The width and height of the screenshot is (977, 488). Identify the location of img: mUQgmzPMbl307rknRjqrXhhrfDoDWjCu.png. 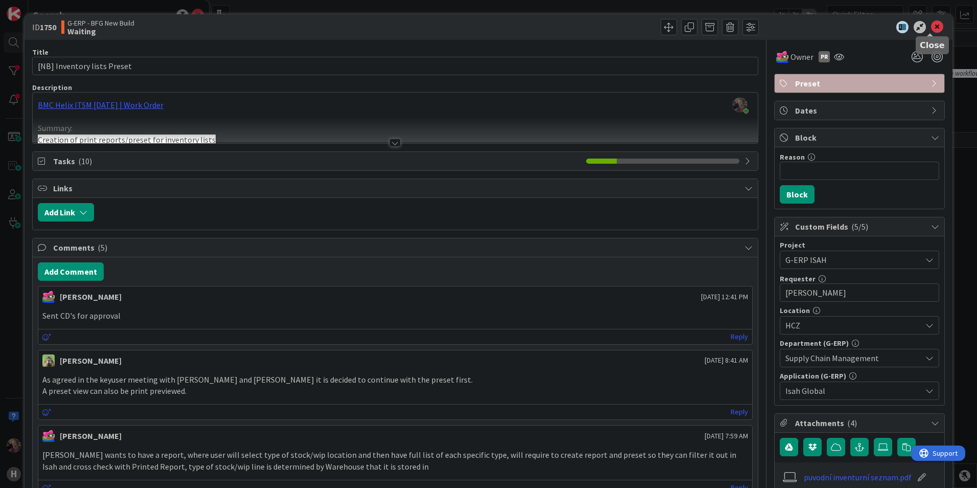
(740, 105).